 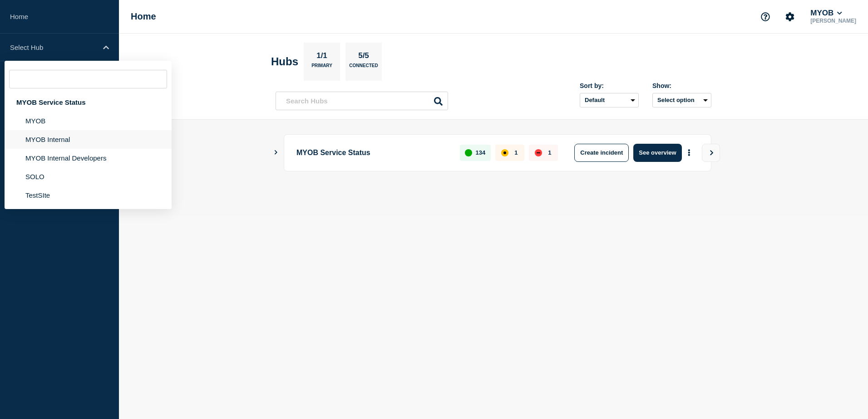 I want to click on div: affected, so click(x=505, y=153).